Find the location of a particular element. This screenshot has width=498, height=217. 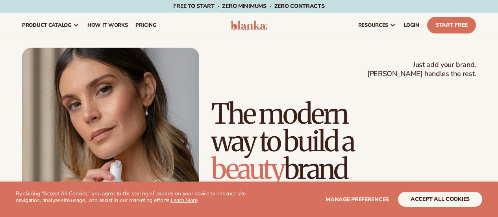

span: pricing is located at coordinates (146, 25).